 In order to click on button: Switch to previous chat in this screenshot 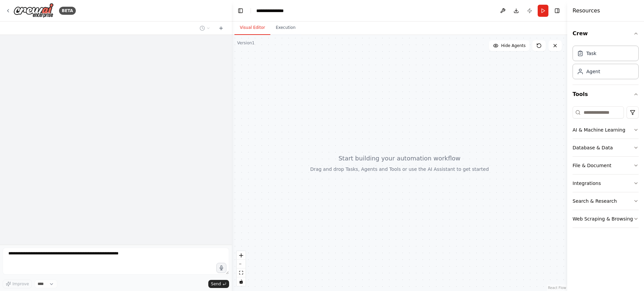, I will do `click(205, 28)`.